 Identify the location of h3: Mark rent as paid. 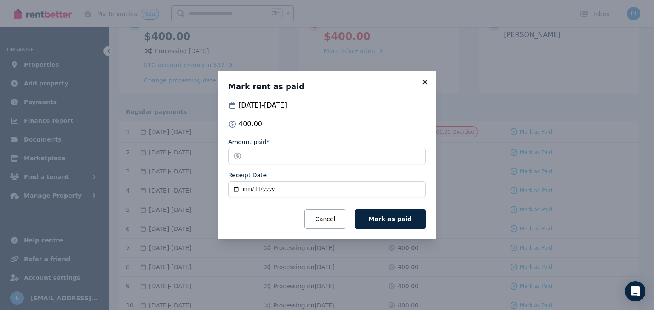
(327, 87).